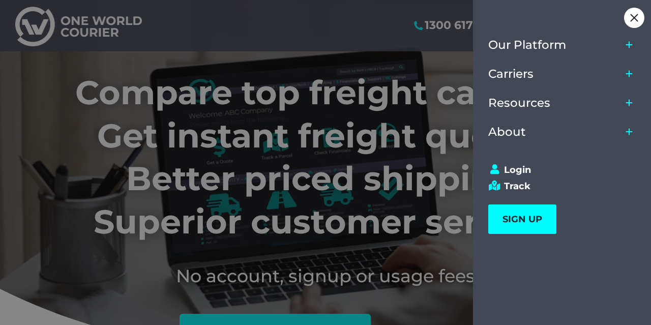 The width and height of the screenshot is (651, 325). I want to click on div: Close, so click(634, 18).